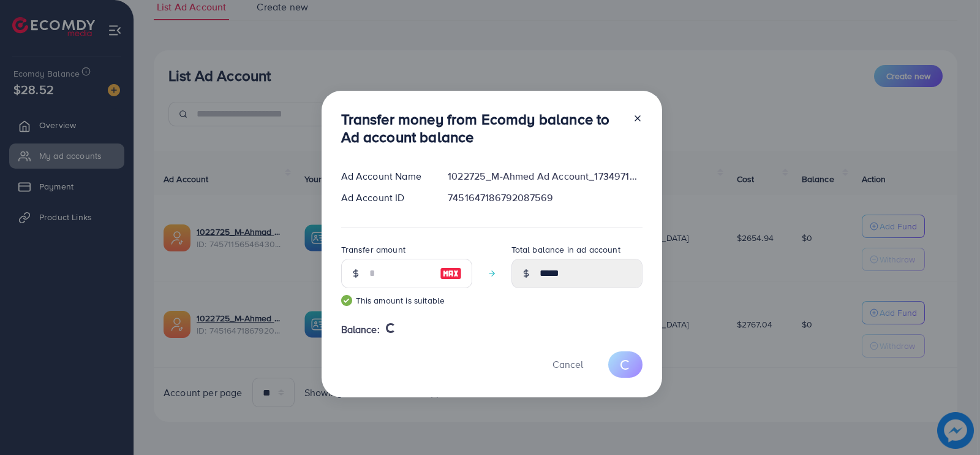 The height and width of the screenshot is (455, 980). I want to click on div: Ad Account Name, so click(384, 176).